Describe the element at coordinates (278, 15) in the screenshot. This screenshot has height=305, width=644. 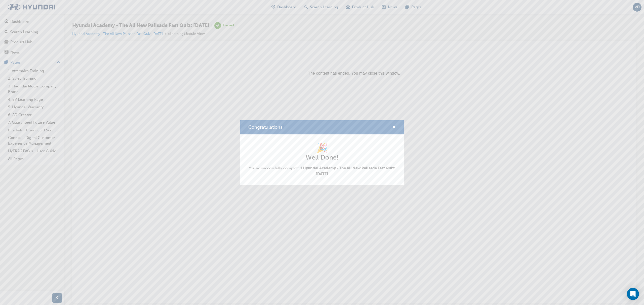
I see `p: The content has ended. You may close this window.` at that location.